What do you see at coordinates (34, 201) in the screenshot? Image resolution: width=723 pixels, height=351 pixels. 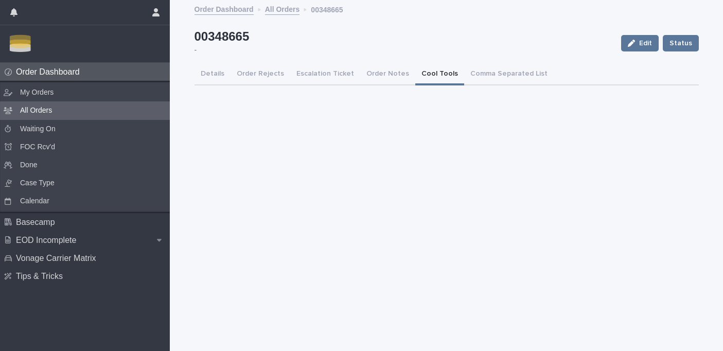 I see `p: Calendar` at bounding box center [34, 201].